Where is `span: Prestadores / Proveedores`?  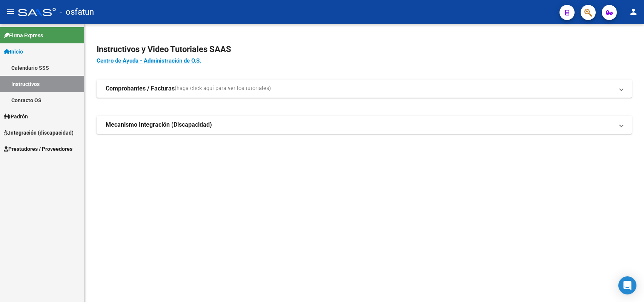
span: Prestadores / Proveedores is located at coordinates (38, 149).